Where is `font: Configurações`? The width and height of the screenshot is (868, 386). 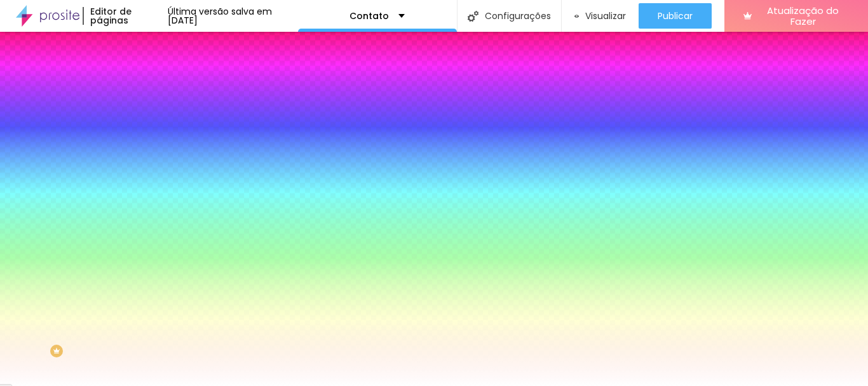
font: Configurações is located at coordinates (518, 16).